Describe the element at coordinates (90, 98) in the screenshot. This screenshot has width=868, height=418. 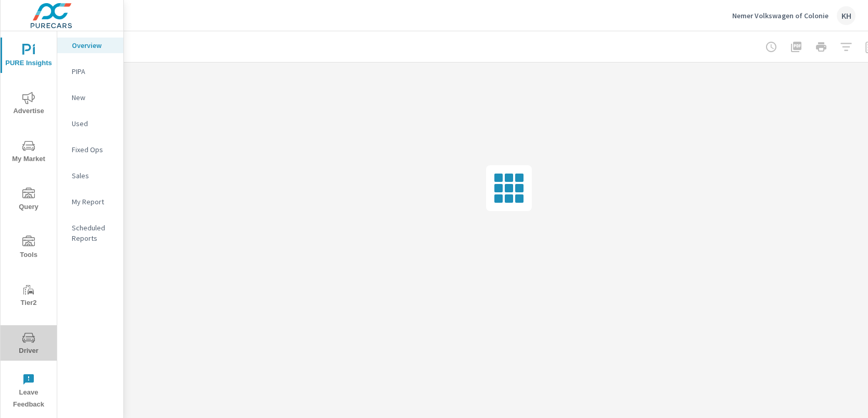
I see `div: New` at that location.